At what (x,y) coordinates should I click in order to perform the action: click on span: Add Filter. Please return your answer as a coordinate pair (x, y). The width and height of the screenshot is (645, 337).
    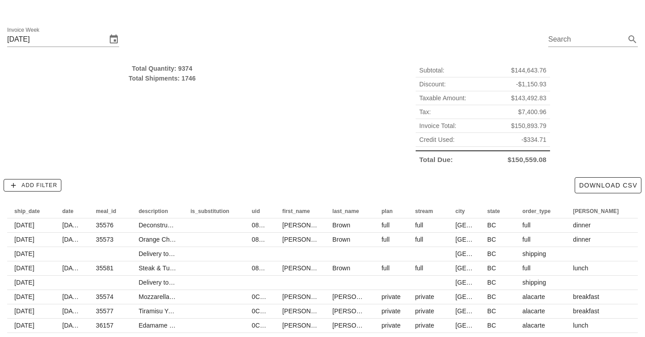
    Looking at the image, I should click on (32, 185).